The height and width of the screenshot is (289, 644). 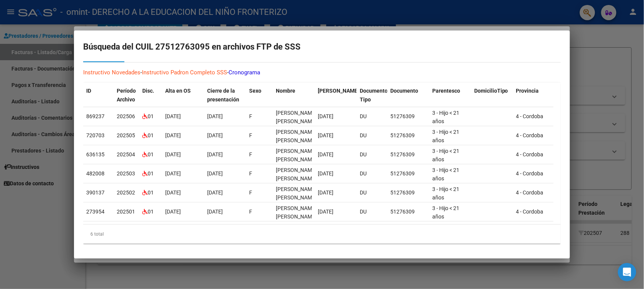 What do you see at coordinates (183, 96) in the screenshot?
I see `datatable-header-cell: Alta en OS` at bounding box center [183, 96].